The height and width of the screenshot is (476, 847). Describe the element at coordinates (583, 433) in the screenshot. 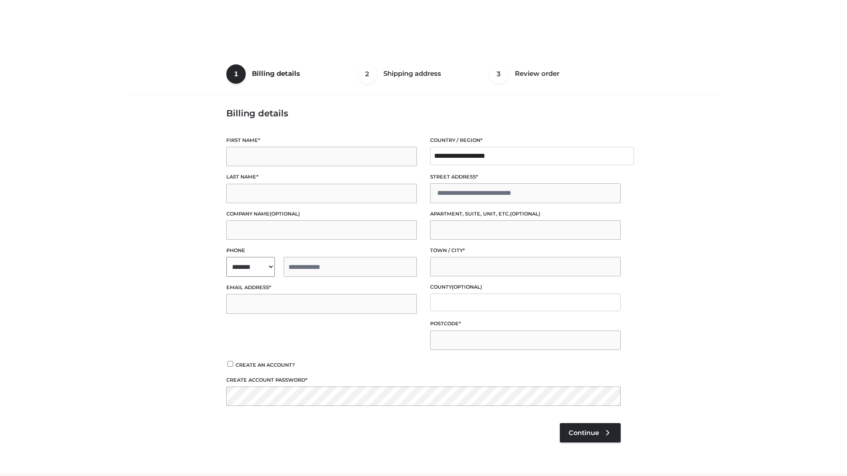

I see `span: Continue` at that location.